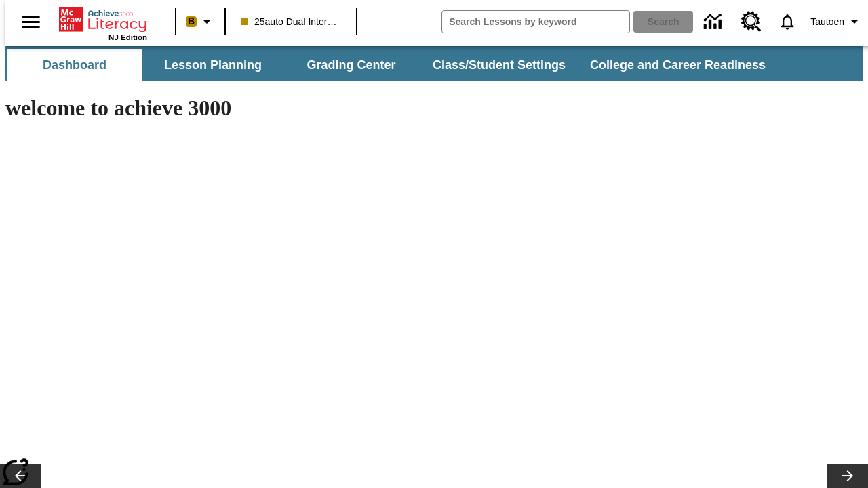  Describe the element at coordinates (678, 65) in the screenshot. I see `button: College and Career Readiness` at that location.